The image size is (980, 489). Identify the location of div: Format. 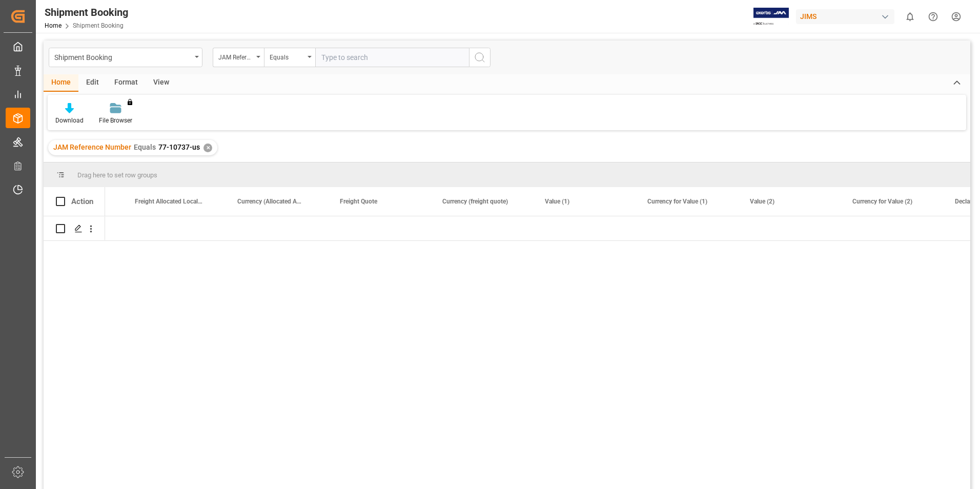
(126, 83).